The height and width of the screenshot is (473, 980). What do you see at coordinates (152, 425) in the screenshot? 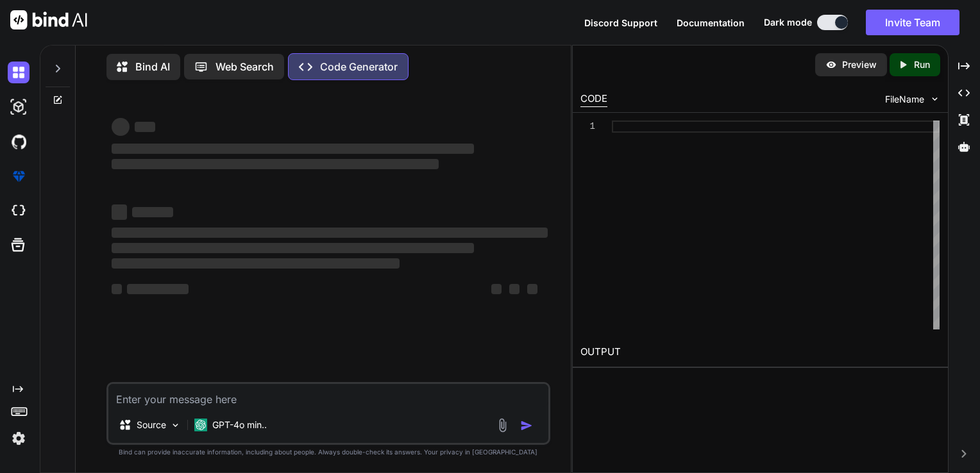
I see `p: Source` at bounding box center [152, 425].